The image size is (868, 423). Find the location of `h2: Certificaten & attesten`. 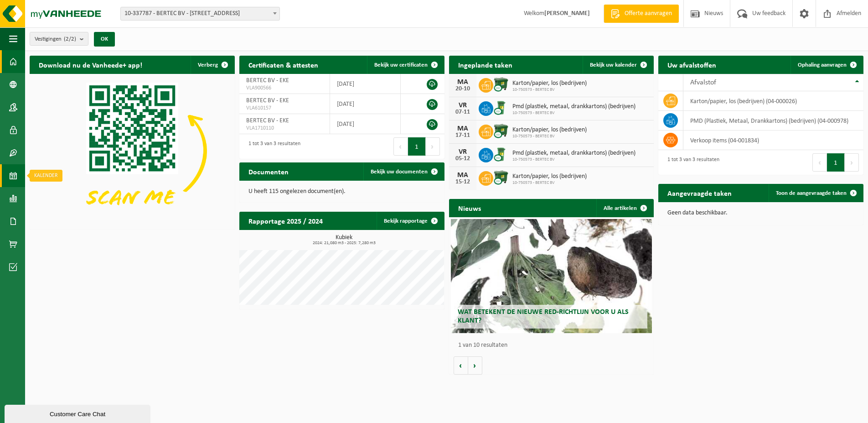

h2: Certificaten & attesten is located at coordinates (283, 65).